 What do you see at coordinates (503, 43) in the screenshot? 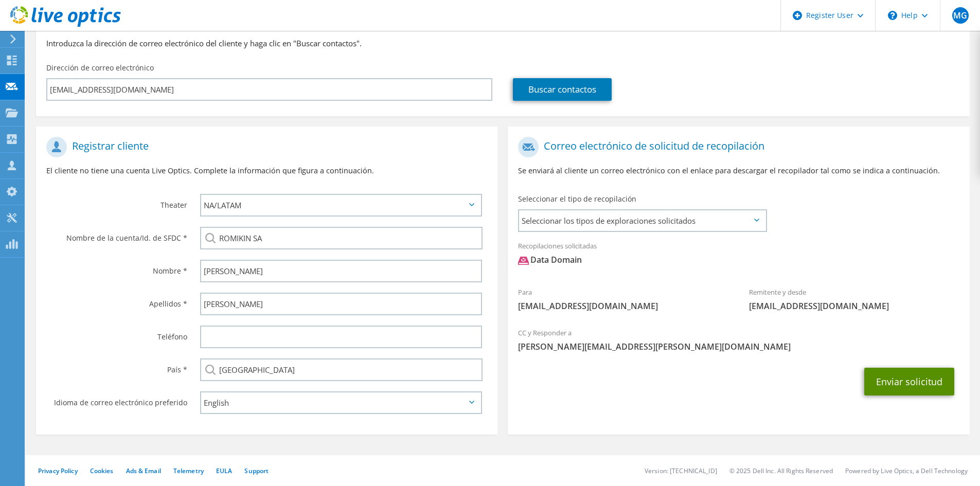
I see `h3: Introduzca la dirección de correo electrónico del cliente y haga clic en "Buscar contactos".` at bounding box center [503, 43].